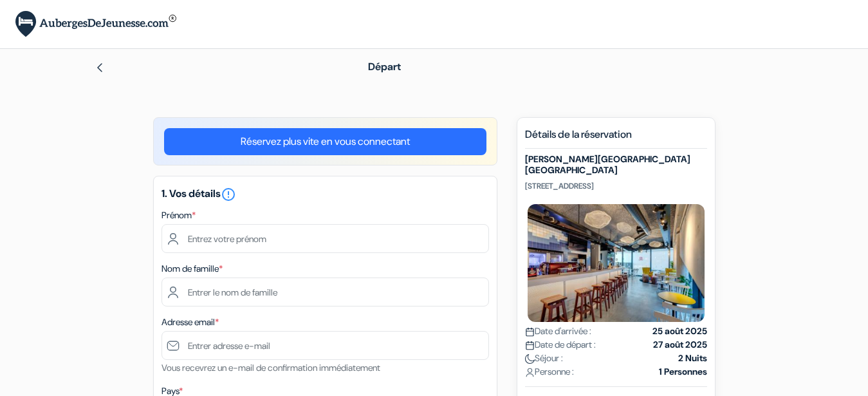  What do you see at coordinates (616, 139) in the screenshot?
I see `h5: Détails de la réservation` at bounding box center [616, 139].